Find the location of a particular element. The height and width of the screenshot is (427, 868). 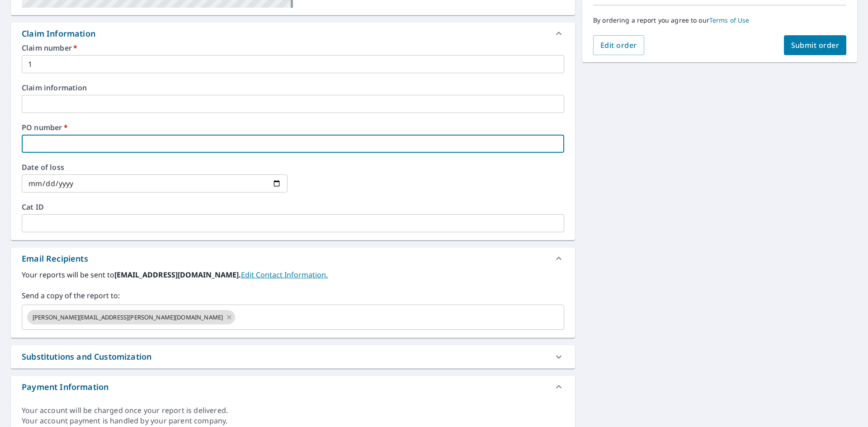

label: Claim number is located at coordinates (292, 48).